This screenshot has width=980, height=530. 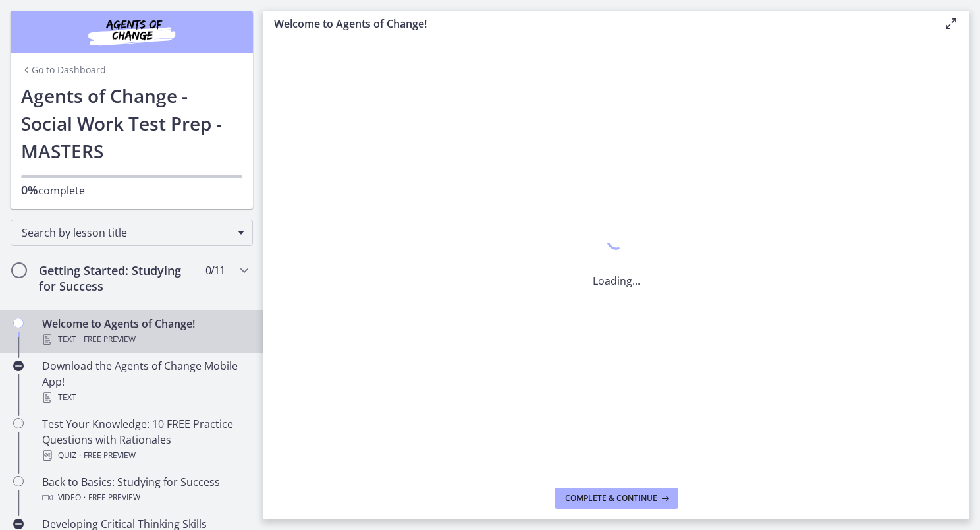 I want to click on div: Back to Basics: Studying for Success, so click(x=145, y=489).